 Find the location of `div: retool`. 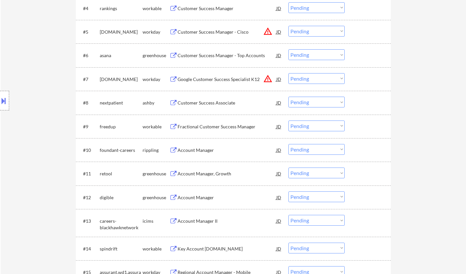

div: retool is located at coordinates (121, 174).